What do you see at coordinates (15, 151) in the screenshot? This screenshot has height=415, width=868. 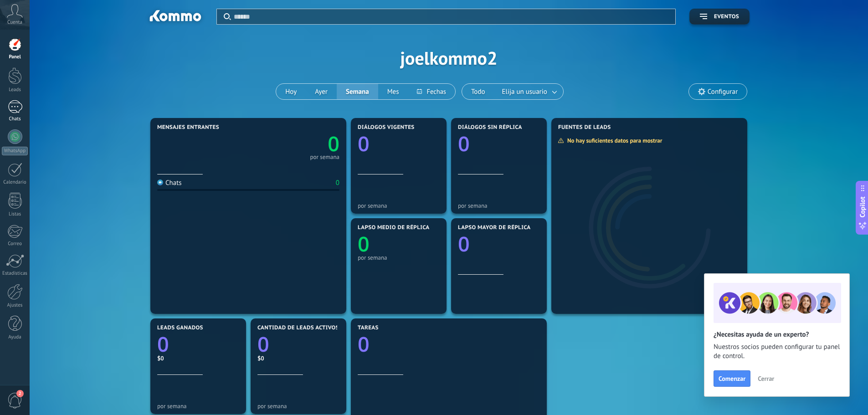 I see `div: WhatsApp` at bounding box center [15, 151].